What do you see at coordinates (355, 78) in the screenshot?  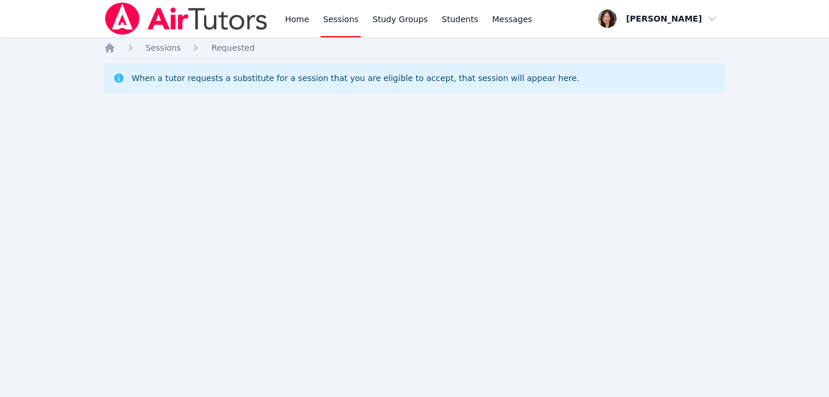 I see `div: When a tutor requests a substitute for a session that you are eligible to accept, that session wi...` at bounding box center [355, 78].